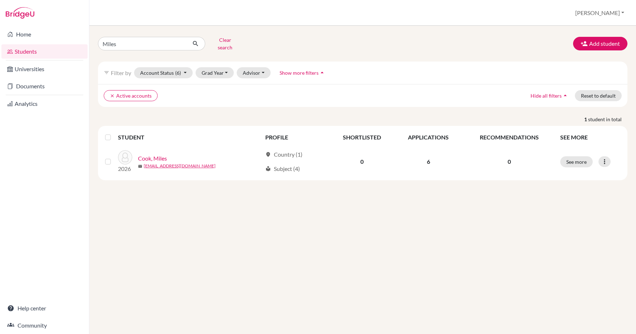  I want to click on button: Clear search, so click(225, 44).